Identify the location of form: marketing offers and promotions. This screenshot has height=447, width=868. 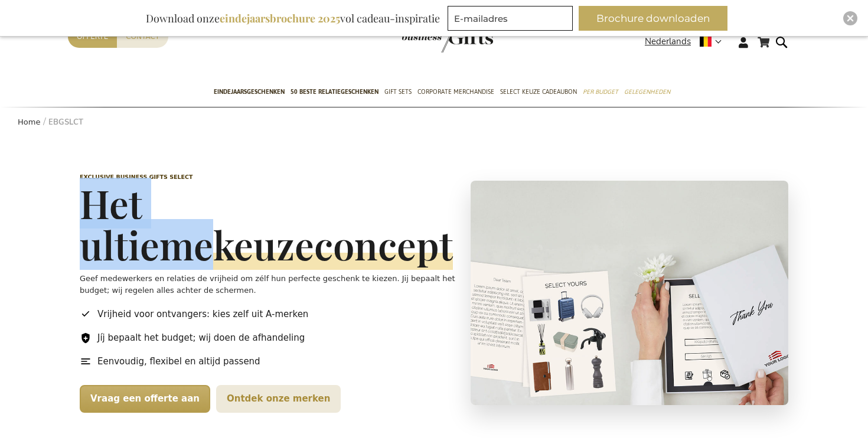
(512, 20).